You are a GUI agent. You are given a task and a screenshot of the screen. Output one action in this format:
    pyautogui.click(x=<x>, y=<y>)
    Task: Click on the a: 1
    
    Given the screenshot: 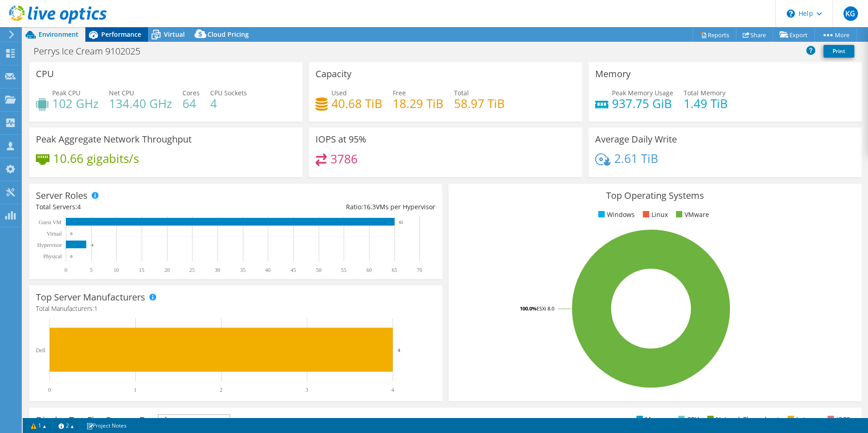 What is the action you would take?
    pyautogui.click(x=38, y=425)
    